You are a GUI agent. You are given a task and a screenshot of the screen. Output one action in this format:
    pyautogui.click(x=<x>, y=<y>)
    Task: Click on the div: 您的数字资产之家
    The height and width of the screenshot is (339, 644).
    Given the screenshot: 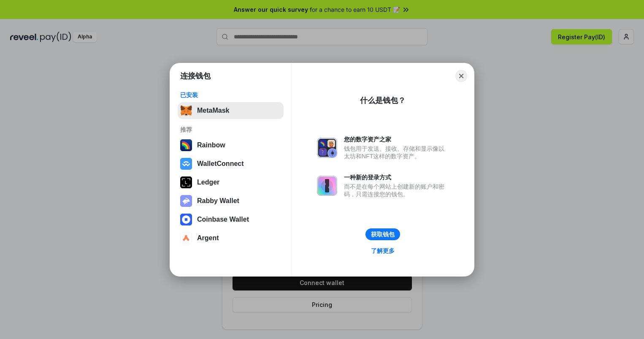 What is the action you would take?
    pyautogui.click(x=397, y=139)
    